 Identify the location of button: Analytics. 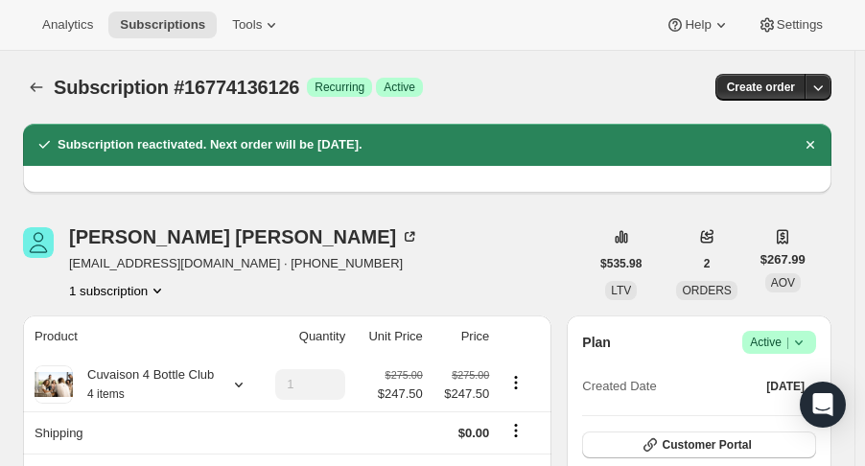
(67, 25).